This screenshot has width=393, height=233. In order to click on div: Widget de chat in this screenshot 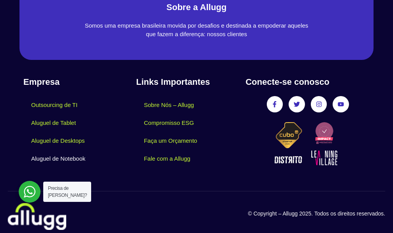, I will do `click(323, 183)`.